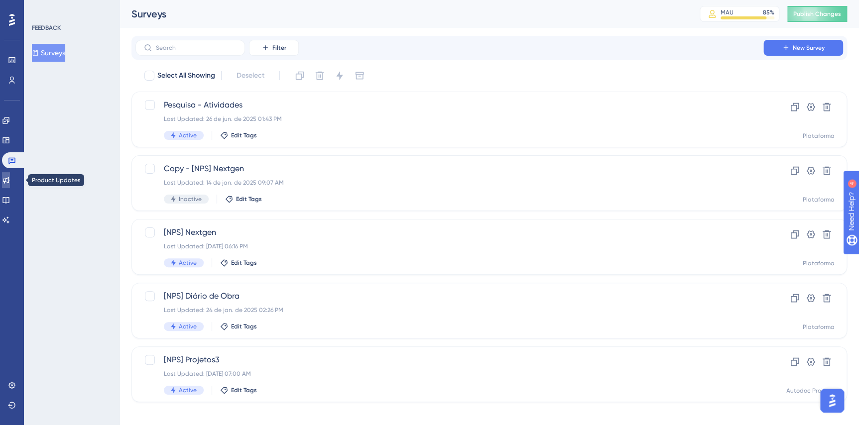  Describe the element at coordinates (817, 14) in the screenshot. I see `span: Publish Changes` at that location.